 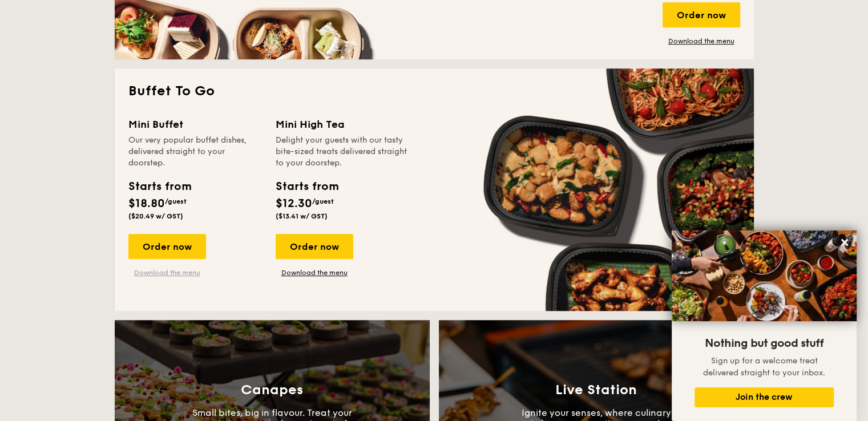 What do you see at coordinates (343, 124) in the screenshot?
I see `div: Mini High Tea` at bounding box center [343, 124].